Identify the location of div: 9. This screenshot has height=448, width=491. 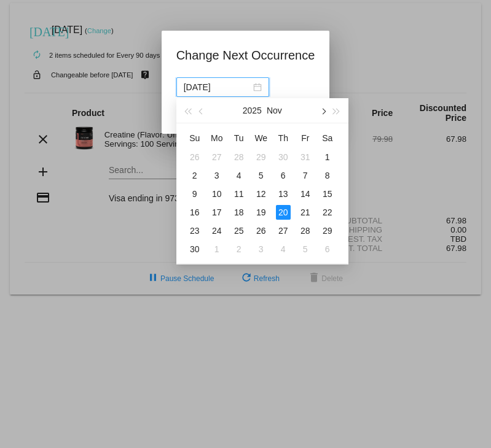
(195, 194).